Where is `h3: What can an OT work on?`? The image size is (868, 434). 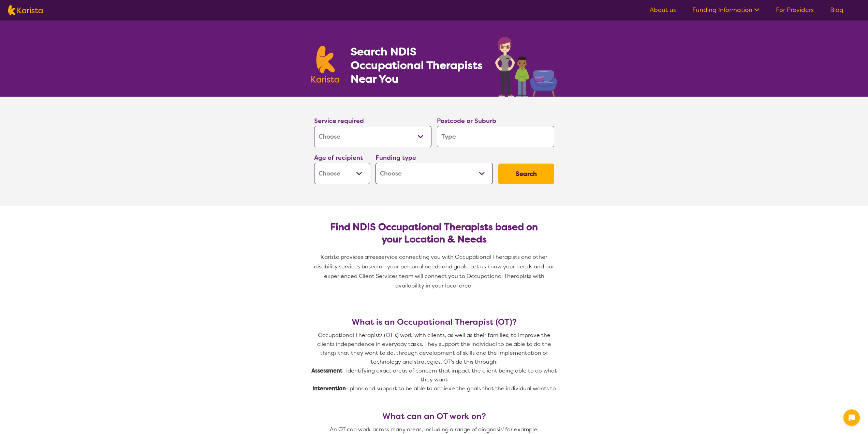
h3: What can an OT work on? is located at coordinates (434, 416).